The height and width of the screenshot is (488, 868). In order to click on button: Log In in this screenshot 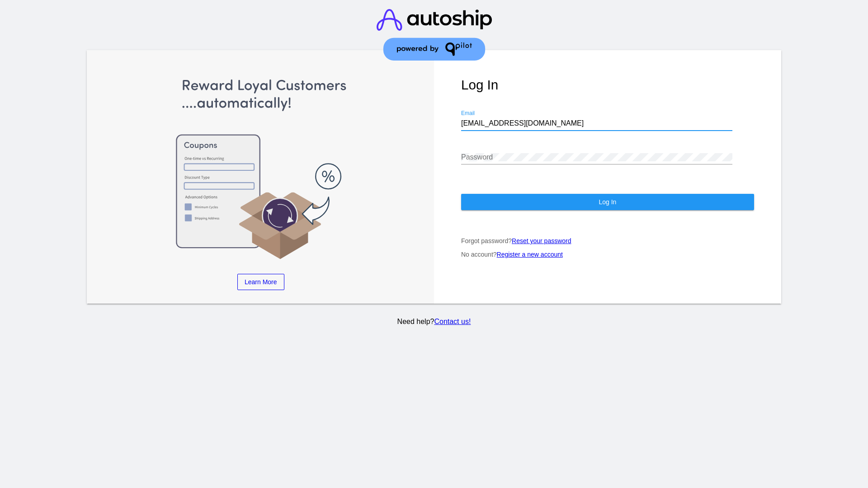, I will do `click(607, 202)`.